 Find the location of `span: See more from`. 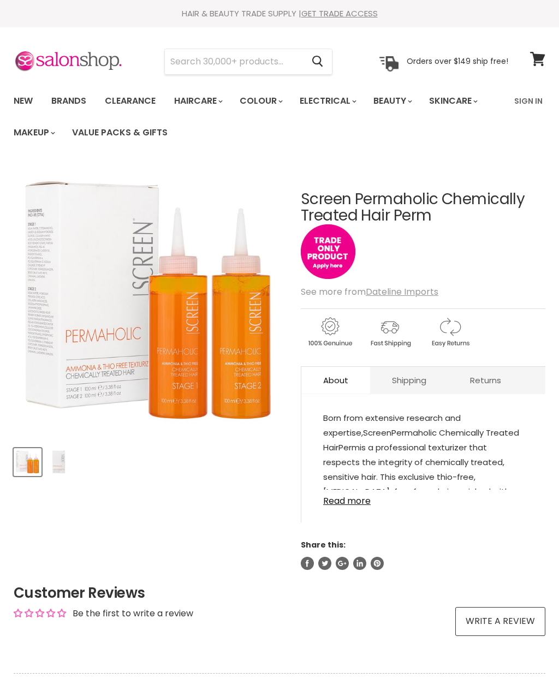

span: See more from is located at coordinates (370, 292).